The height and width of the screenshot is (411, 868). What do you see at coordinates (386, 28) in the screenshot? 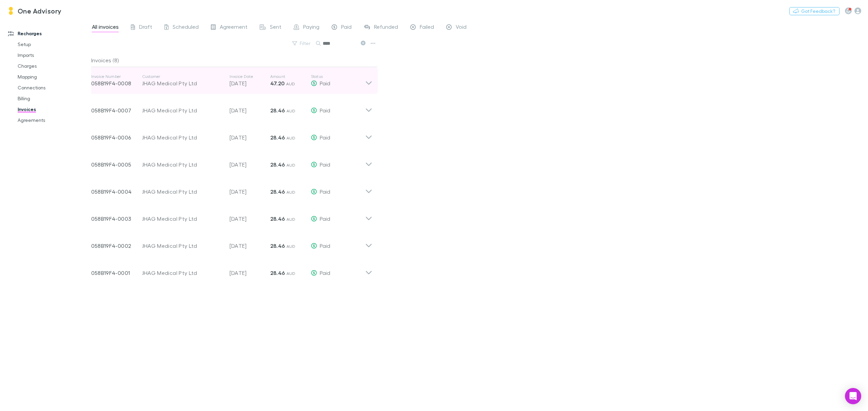
I see `span: Refunded` at bounding box center [386, 28].